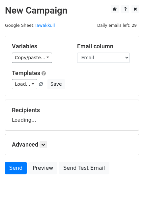  What do you see at coordinates (26, 73) in the screenshot?
I see `a: Templates` at bounding box center [26, 73].